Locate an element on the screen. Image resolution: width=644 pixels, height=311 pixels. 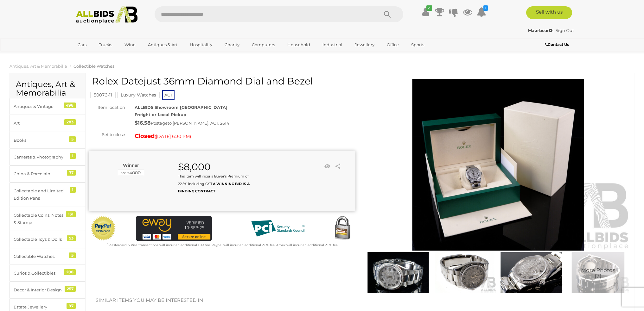
a: Hospitality is located at coordinates (201, 45).